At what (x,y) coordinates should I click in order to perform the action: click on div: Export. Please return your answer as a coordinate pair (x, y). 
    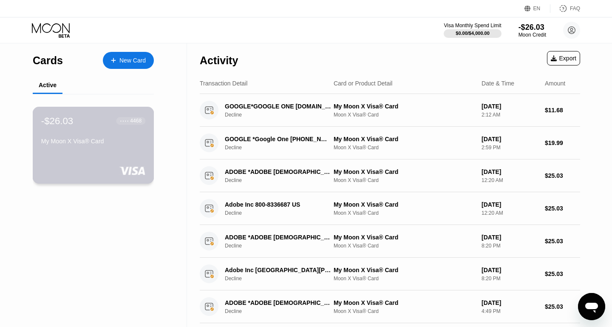
    Looking at the image, I should click on (563, 58).